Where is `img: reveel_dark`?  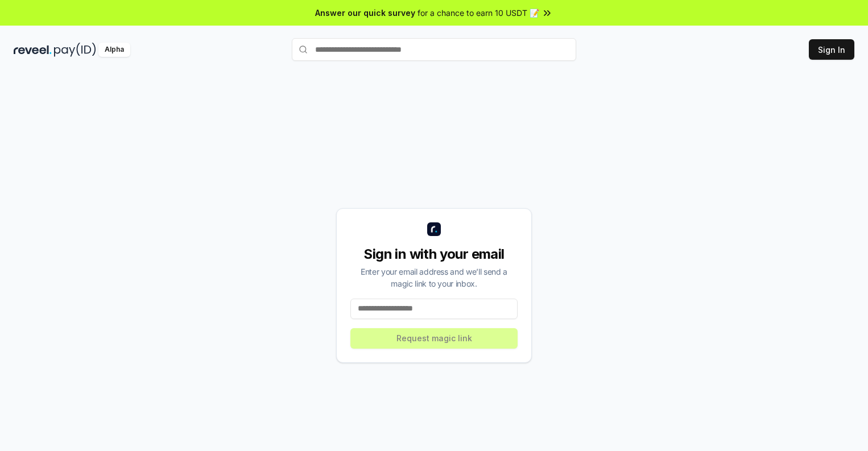
img: reveel_dark is located at coordinates (33, 50).